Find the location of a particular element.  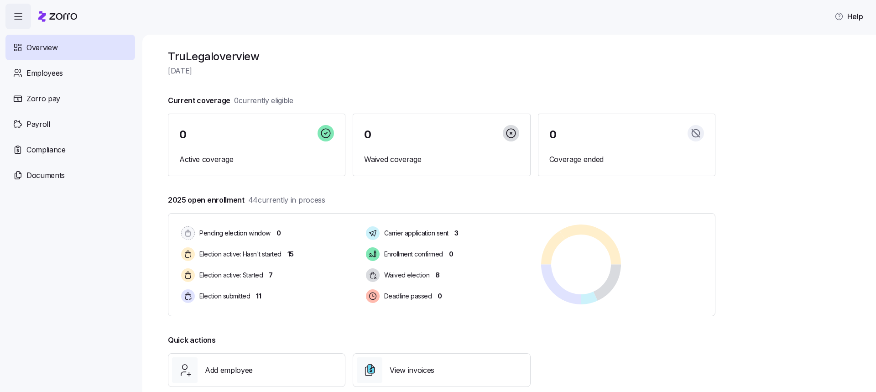

span: Election submitted is located at coordinates (223, 296).